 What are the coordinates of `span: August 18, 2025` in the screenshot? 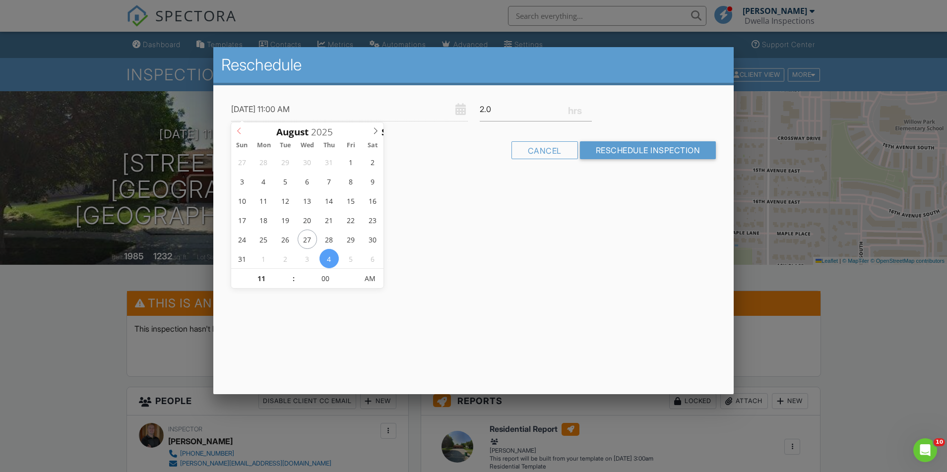 It's located at (263, 220).